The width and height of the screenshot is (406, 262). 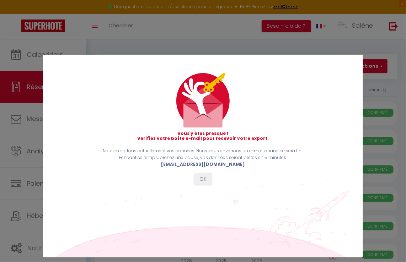 I want to click on button: OK, so click(x=203, y=179).